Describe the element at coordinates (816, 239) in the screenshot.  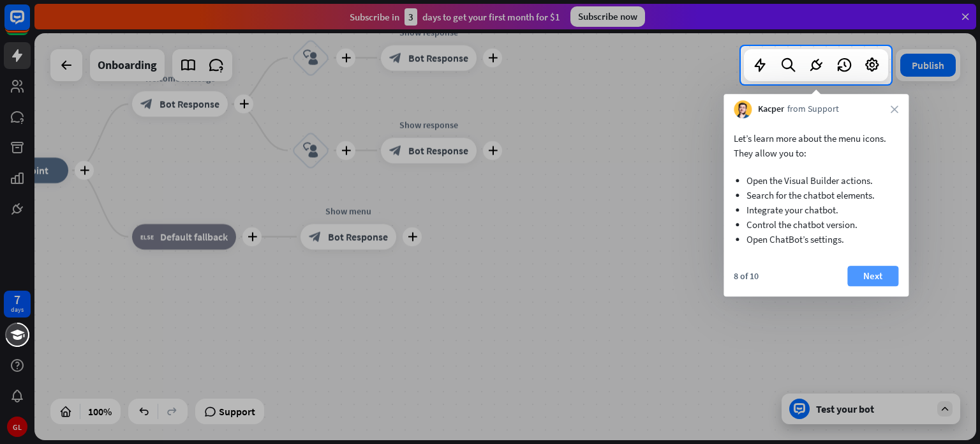
I see `li: Open ChatBot’s settings.` at that location.